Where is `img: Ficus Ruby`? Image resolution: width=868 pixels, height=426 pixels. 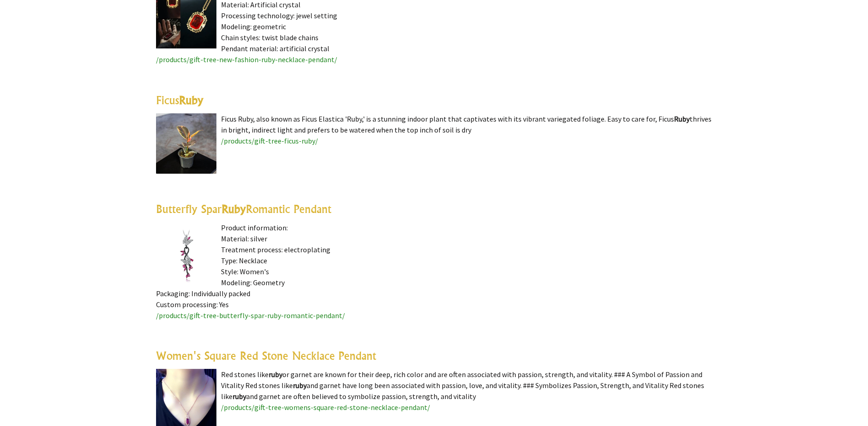
img: Ficus Ruby is located at coordinates (186, 144).